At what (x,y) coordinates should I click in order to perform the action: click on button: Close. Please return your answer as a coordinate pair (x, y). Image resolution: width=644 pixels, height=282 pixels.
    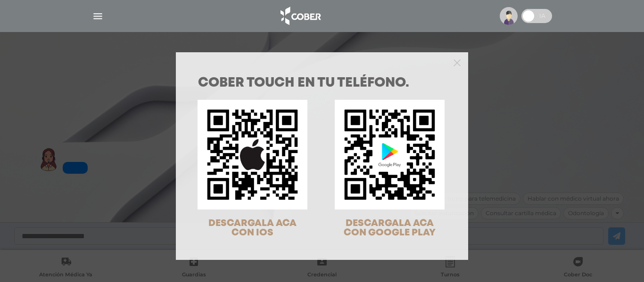
    Looking at the image, I should click on (457, 62).